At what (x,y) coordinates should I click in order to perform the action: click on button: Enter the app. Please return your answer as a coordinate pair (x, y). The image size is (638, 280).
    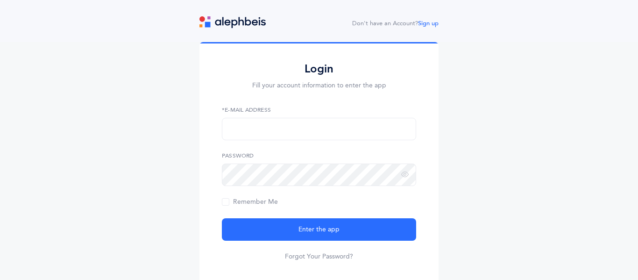
    Looking at the image, I should click on (319, 229).